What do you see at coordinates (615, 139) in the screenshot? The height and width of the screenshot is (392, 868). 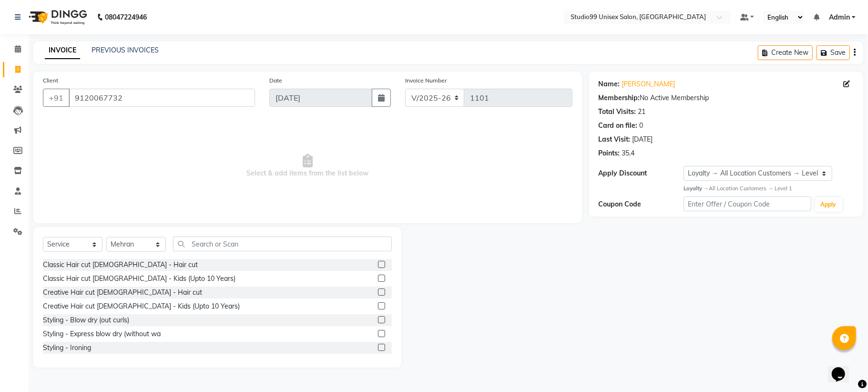 I see `div: Last Visit:` at bounding box center [615, 139].